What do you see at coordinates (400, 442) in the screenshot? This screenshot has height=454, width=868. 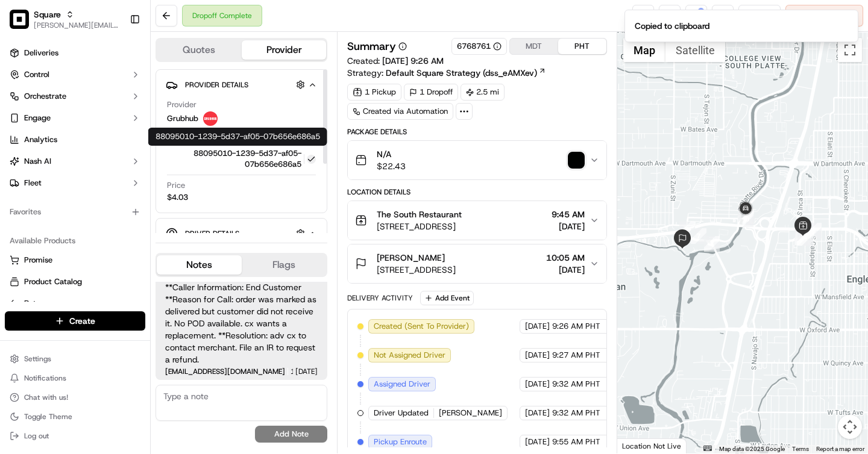 I see `span: Pickup Enroute` at bounding box center [400, 442].